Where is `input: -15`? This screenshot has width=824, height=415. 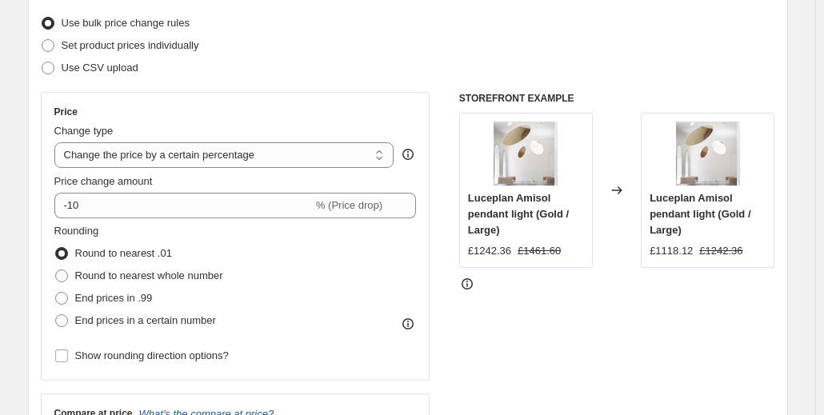
input: -15 is located at coordinates (183, 206).